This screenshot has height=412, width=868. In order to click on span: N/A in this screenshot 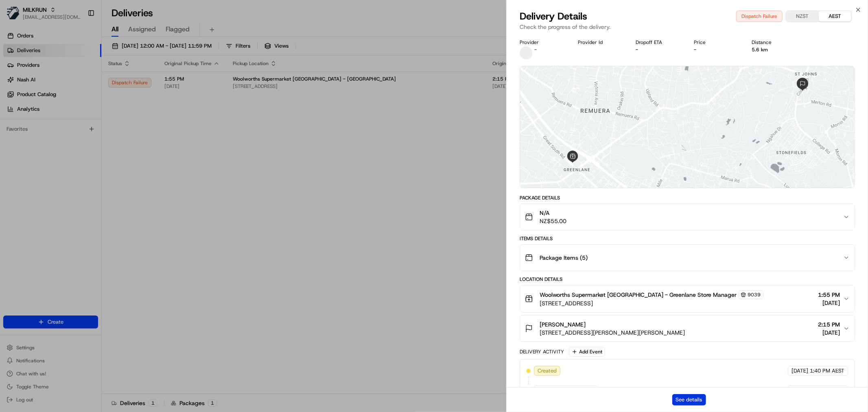, I will do `click(553, 213)`.